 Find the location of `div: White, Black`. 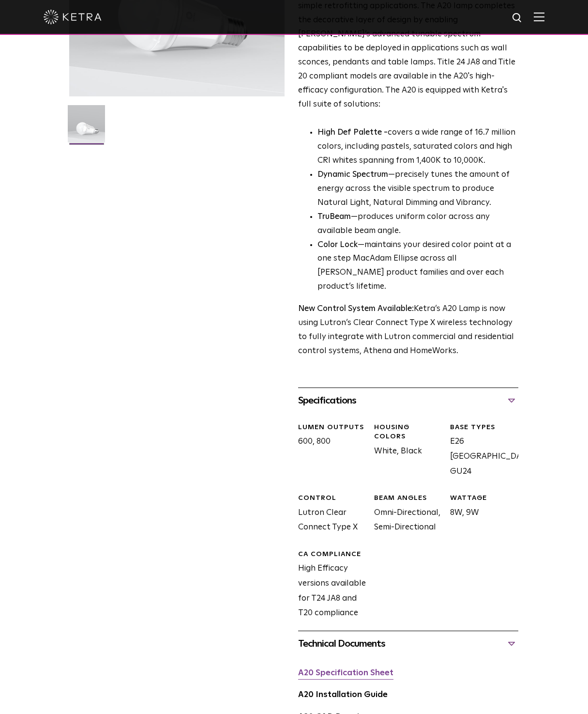

div: White, Black is located at coordinates (405, 451).